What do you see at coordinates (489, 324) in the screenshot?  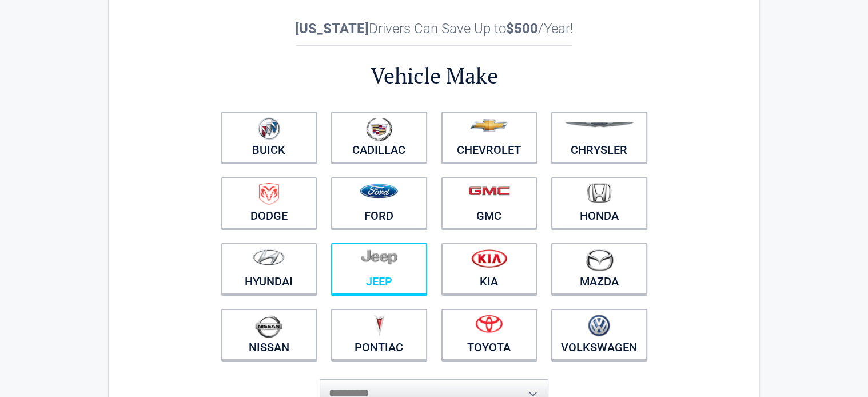 I see `img: toyota` at bounding box center [489, 324].